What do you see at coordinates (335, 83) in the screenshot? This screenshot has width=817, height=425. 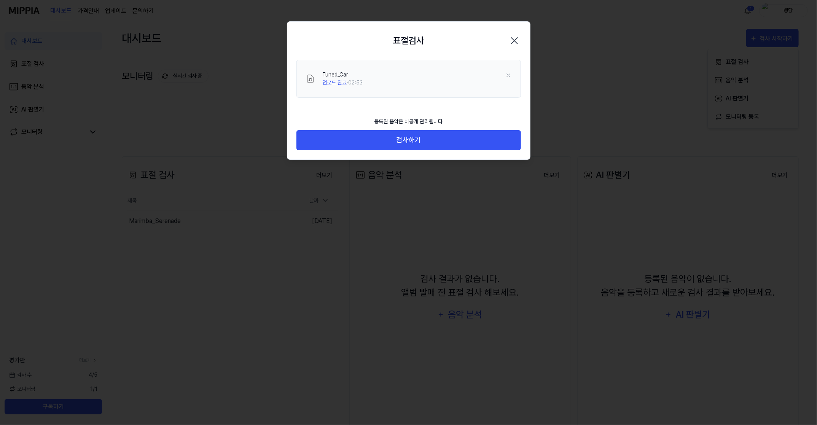 I see `span: 업로드 완료` at bounding box center [335, 83].